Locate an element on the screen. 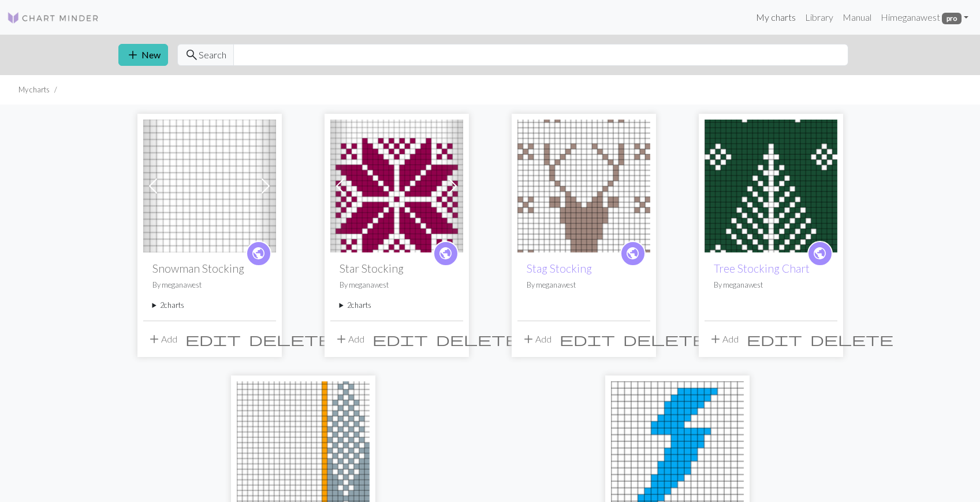  a: Tree Stocking Chart is located at coordinates (762, 268).